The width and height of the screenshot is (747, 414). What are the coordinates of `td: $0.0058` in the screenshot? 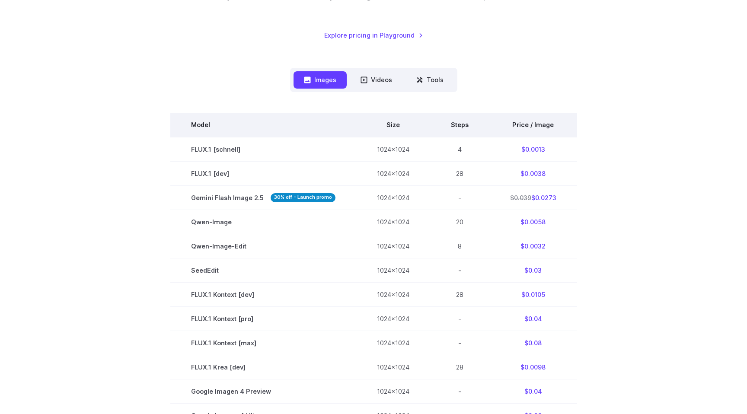 It's located at (533, 222).